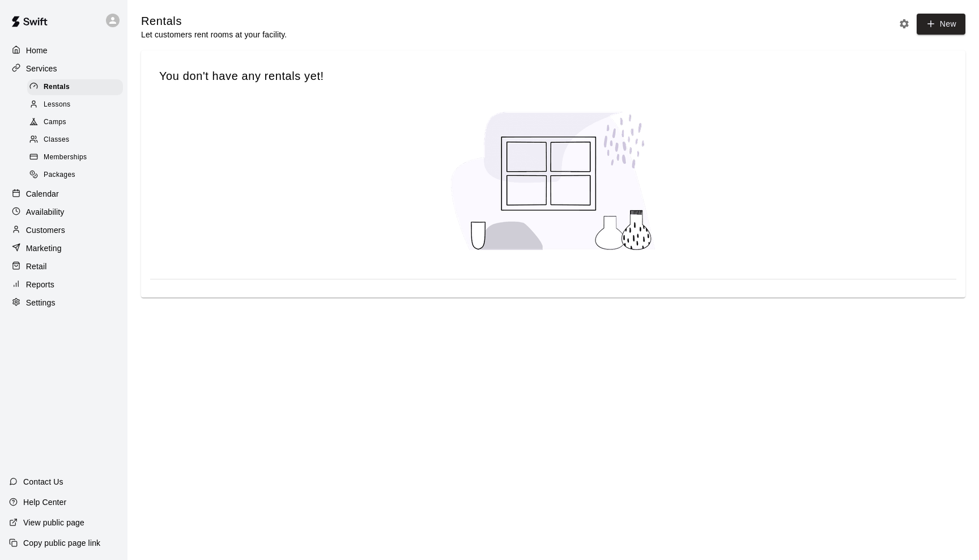  I want to click on img: No services created, so click(554, 180).